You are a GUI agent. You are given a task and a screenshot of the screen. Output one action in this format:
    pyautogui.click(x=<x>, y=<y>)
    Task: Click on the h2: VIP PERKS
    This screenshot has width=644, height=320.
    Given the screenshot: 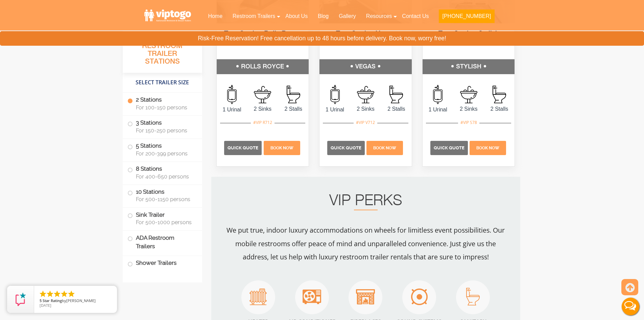 What is the action you would take?
    pyautogui.click(x=366, y=202)
    